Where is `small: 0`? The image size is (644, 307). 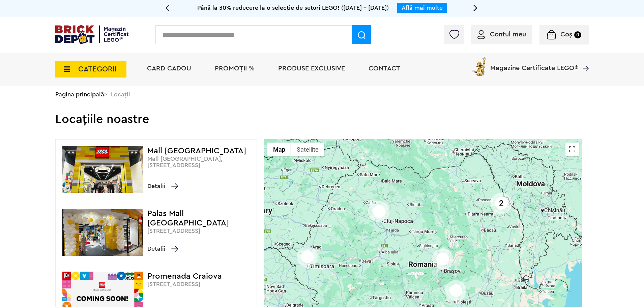 small: 0 is located at coordinates (578, 35).